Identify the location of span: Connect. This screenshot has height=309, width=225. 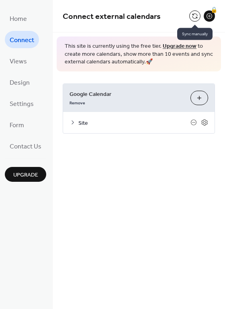
(22, 40).